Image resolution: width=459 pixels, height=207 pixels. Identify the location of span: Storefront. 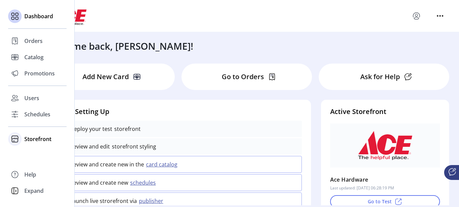
(38, 139).